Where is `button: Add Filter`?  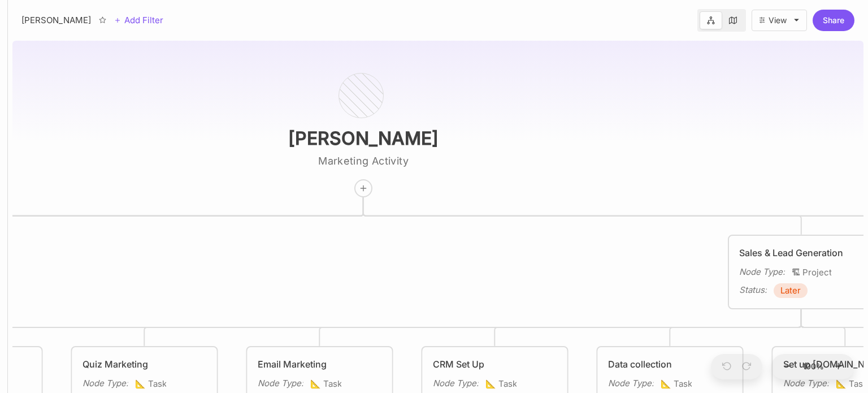
button: Add Filter is located at coordinates (139, 20).